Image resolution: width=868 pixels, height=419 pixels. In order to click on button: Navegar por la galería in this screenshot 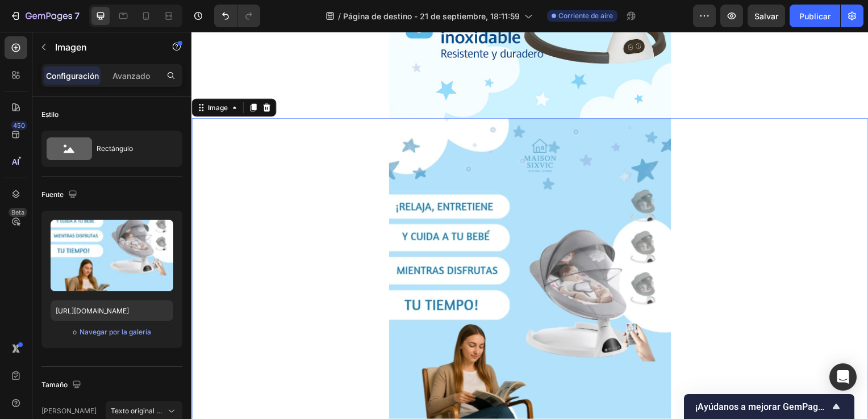, I will do `click(115, 333)`.